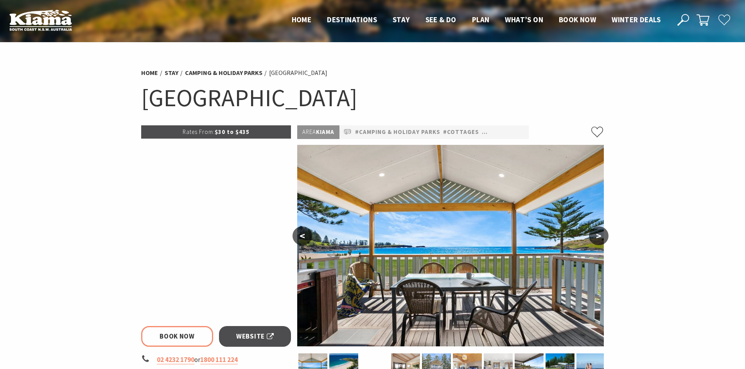  I want to click on a: Camping & Holiday Parks, so click(224, 73).